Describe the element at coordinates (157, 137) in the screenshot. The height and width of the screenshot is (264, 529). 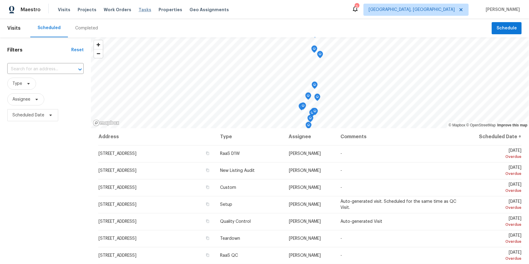
I see `th: Address` at that location.